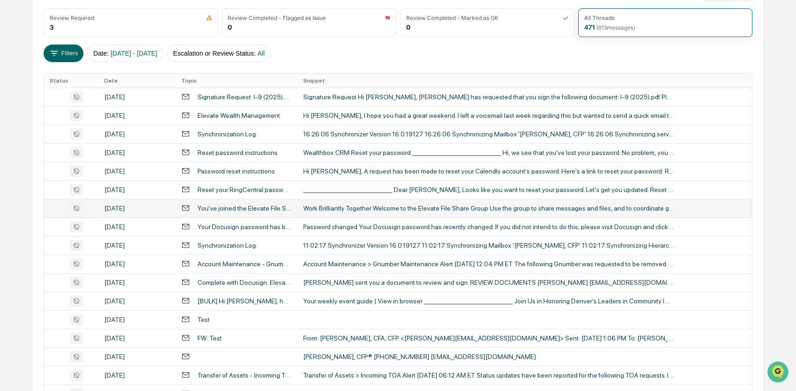 This screenshot has height=391, width=796. What do you see at coordinates (163, 79) in the screenshot?
I see `button: Start new chat` at bounding box center [163, 79].